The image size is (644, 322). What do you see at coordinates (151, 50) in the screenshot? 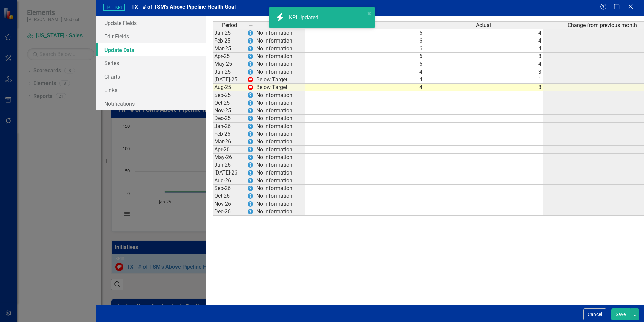
I see `a: Update Data` at bounding box center [151, 50].